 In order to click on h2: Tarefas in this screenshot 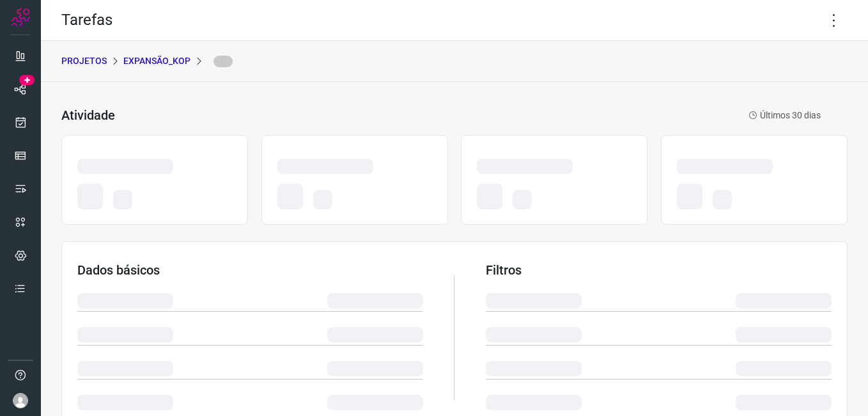, I will do `click(87, 20)`.